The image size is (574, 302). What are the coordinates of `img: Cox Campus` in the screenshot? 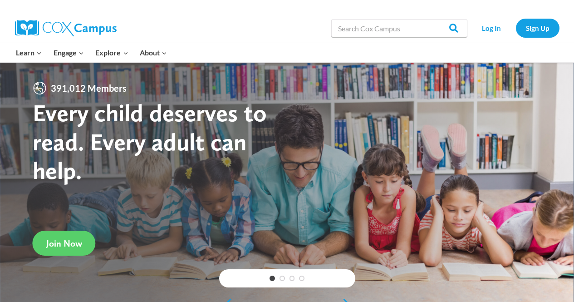 It's located at (66, 28).